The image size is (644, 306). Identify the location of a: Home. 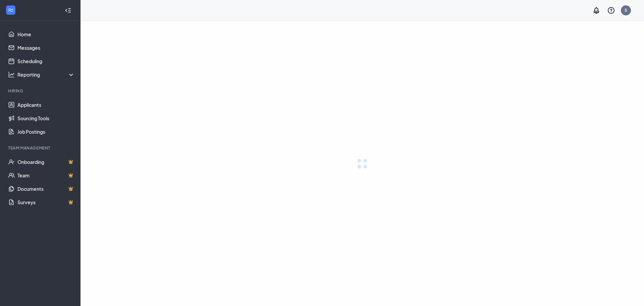
(46, 34).